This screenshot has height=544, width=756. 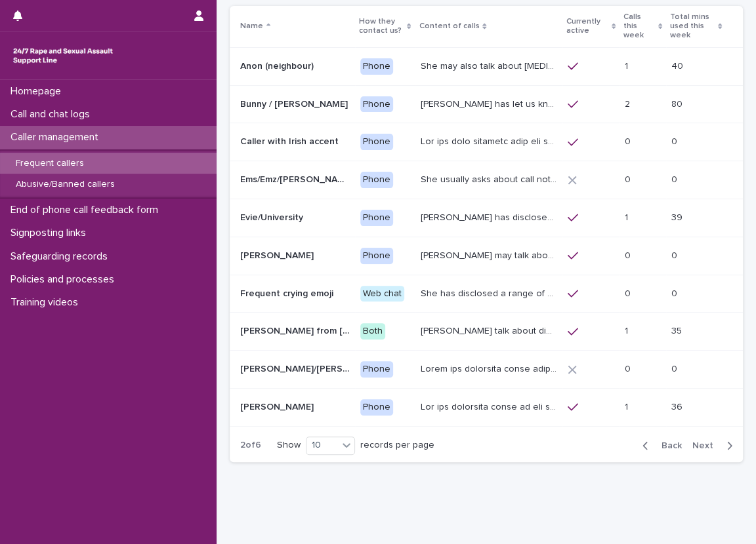 I want to click on p: Policies and processes, so click(x=65, y=279).